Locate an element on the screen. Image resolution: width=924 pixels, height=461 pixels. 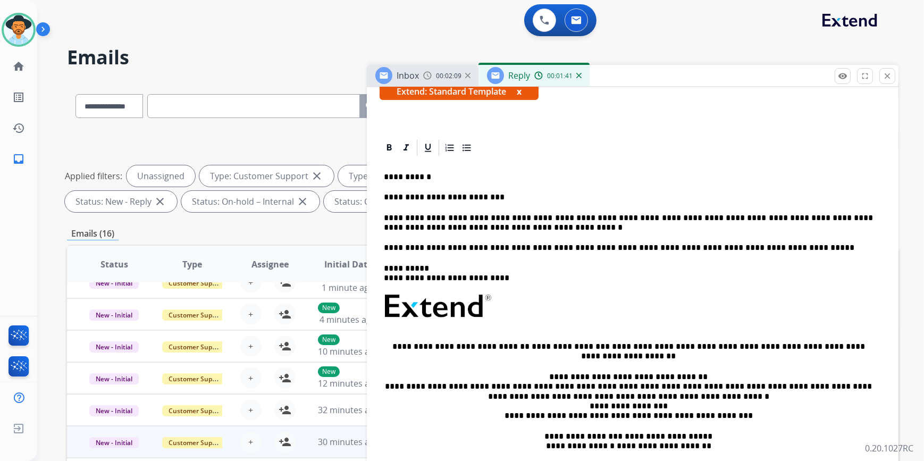
span: 12 minutes ago is located at coordinates (349, 383).